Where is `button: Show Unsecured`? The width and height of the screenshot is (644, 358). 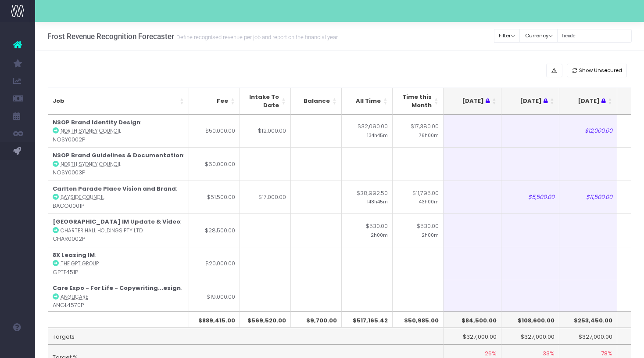 button: Show Unsecured is located at coordinates (597, 70).